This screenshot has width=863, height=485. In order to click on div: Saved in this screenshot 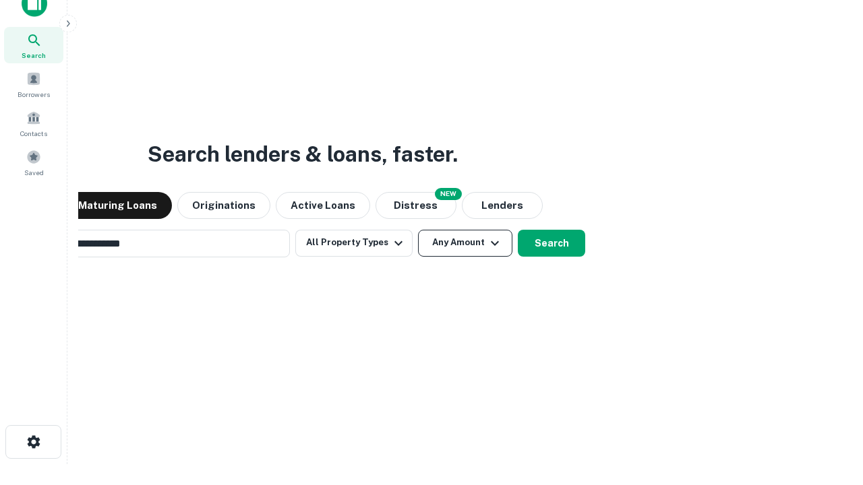, I will do `click(34, 162)`.